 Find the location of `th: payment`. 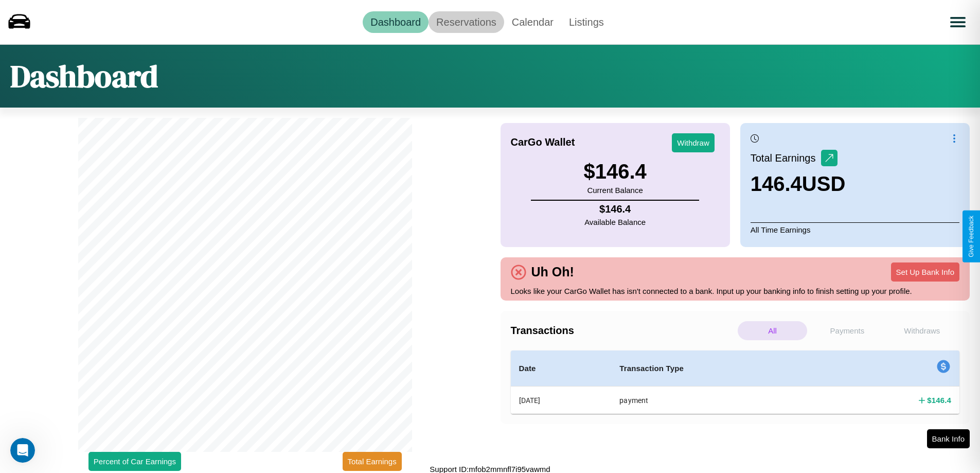

th: payment is located at coordinates (717, 401).